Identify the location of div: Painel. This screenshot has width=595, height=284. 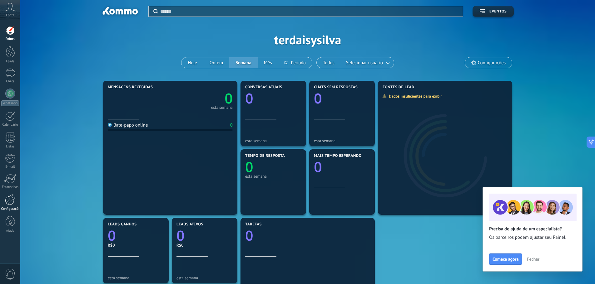
(10, 39).